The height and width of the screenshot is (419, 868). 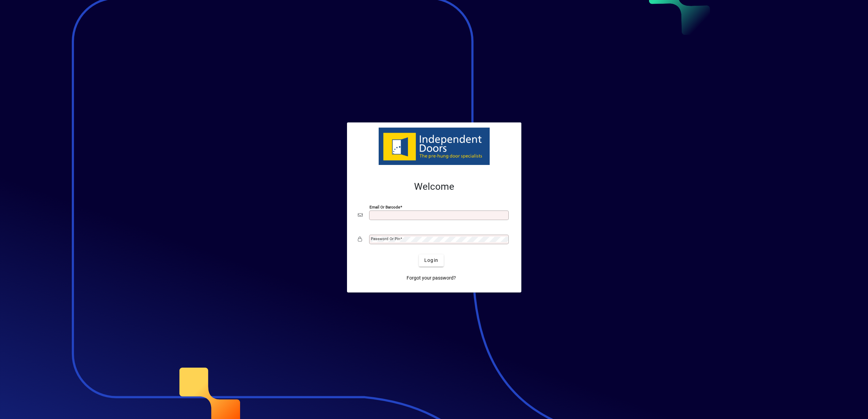 I want to click on span: Login, so click(x=431, y=260).